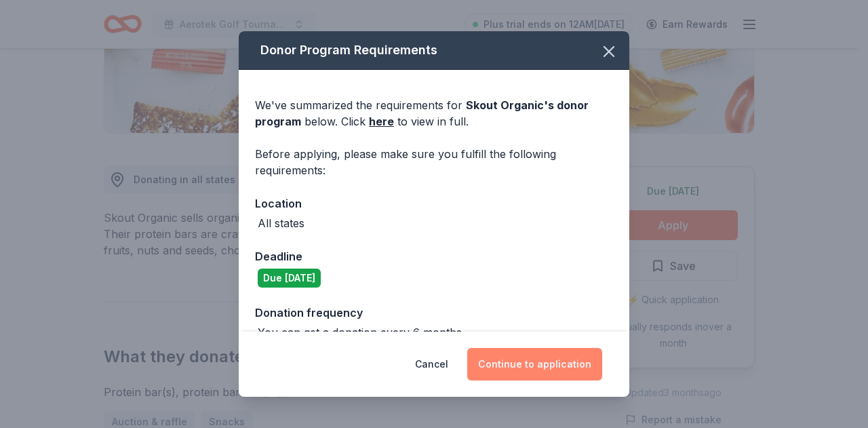 This screenshot has height=428, width=868. I want to click on button: Continue to application, so click(534, 364).